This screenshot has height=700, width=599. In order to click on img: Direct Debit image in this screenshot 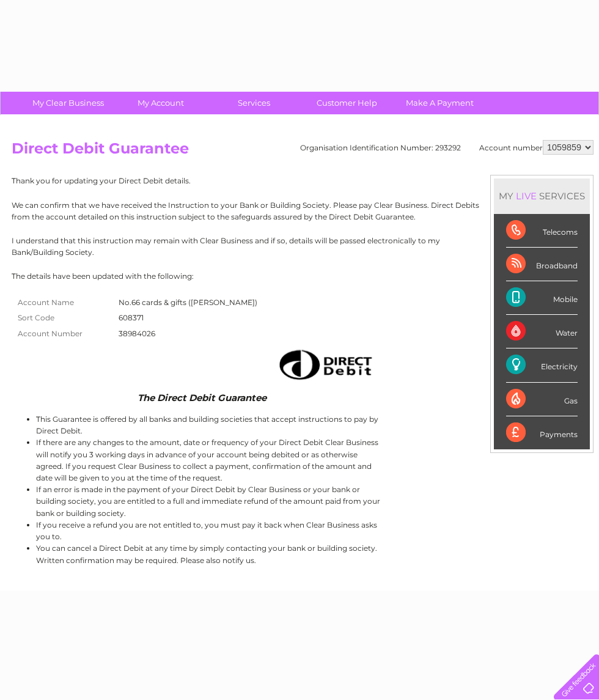, I will do `click(324, 364)`.